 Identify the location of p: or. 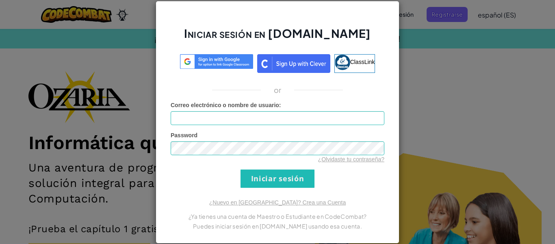
(278, 90).